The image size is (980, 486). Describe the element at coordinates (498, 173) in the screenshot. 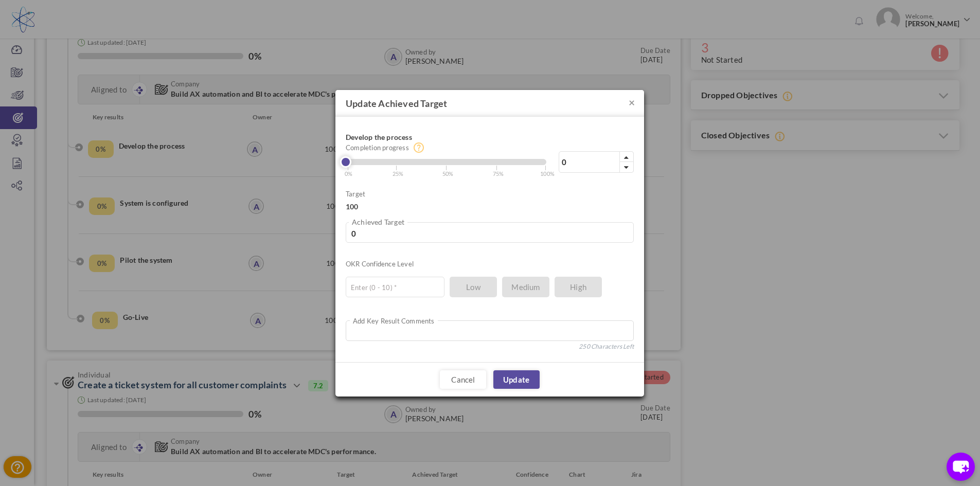

I see `small: 75%` at that location.